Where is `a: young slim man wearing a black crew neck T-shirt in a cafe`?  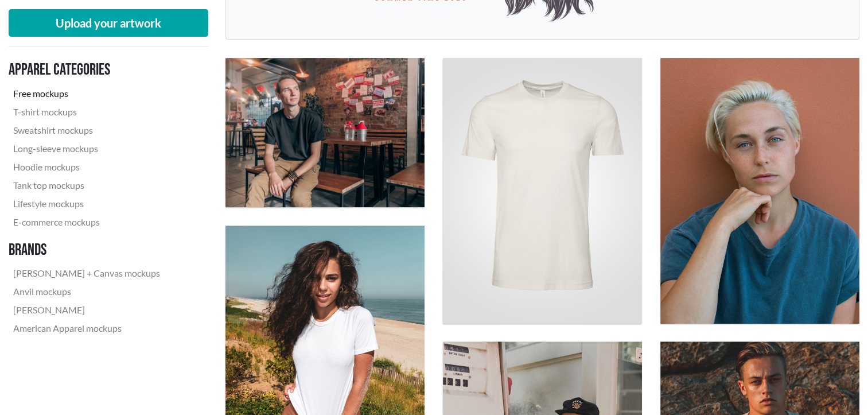
a: young slim man wearing a black crew neck T-shirt in a cafe is located at coordinates (325, 133).